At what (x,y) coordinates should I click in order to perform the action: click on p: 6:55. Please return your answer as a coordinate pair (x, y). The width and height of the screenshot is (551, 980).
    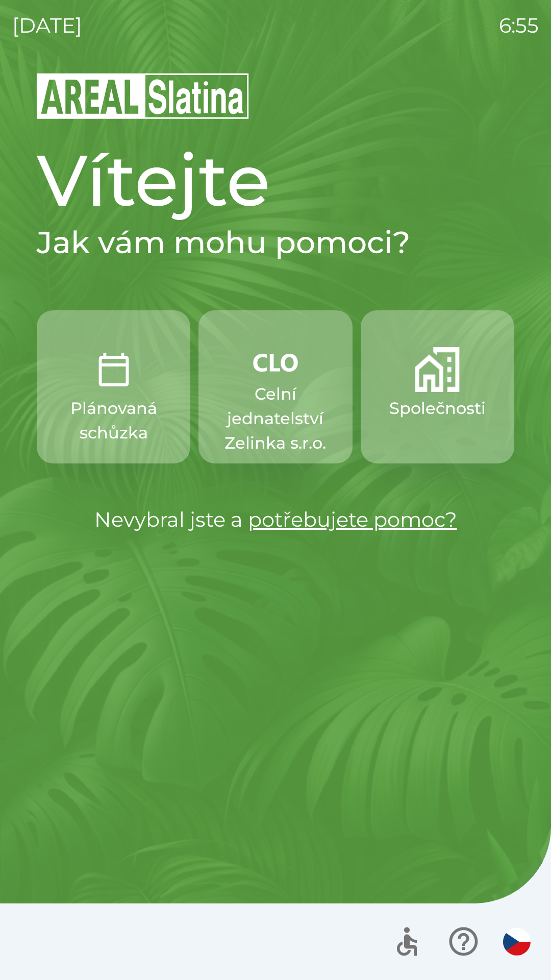
    Looking at the image, I should click on (519, 25).